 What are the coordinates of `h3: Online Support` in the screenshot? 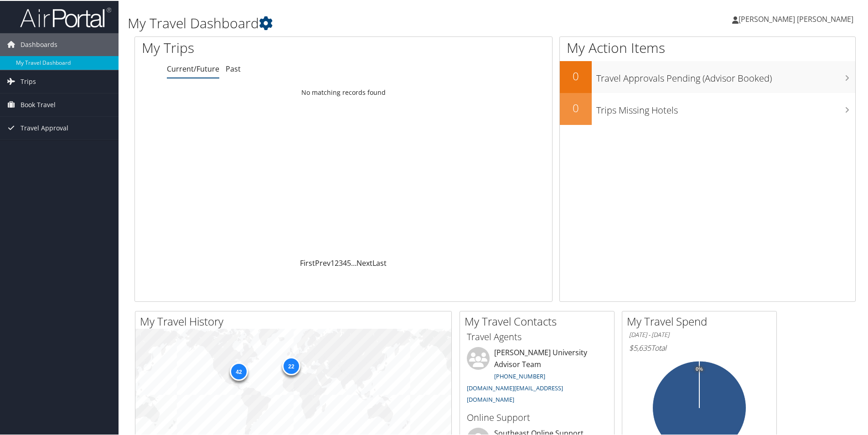 It's located at (537, 417).